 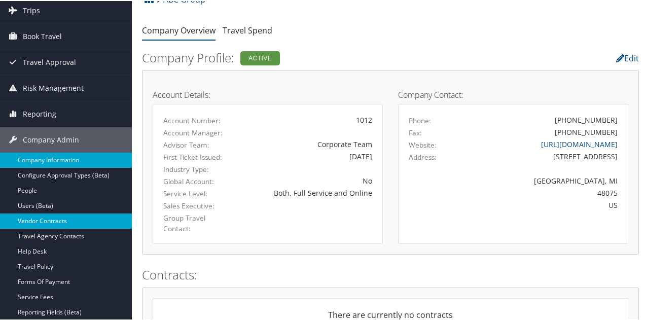 What do you see at coordinates (179, 29) in the screenshot?
I see `a: Company Overview` at bounding box center [179, 29].